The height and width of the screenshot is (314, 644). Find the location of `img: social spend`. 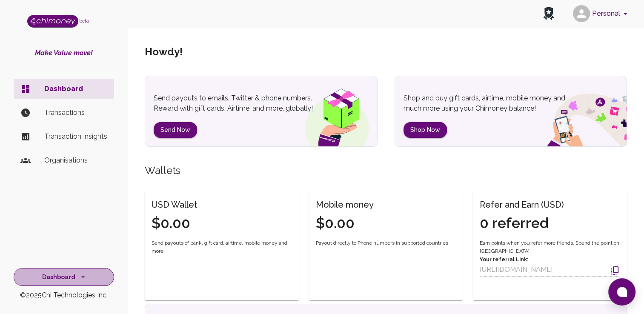

img: social spend is located at coordinates (575, 115).